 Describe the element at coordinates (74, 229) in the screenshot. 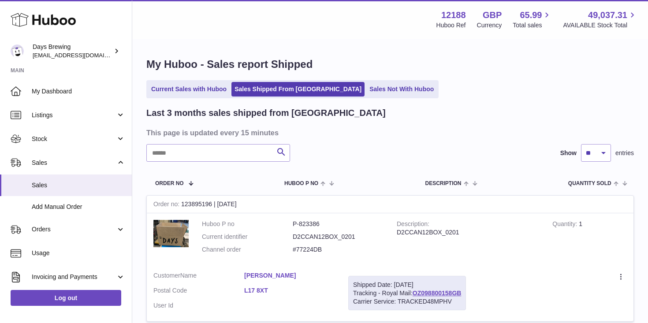

I see `span: Orders` at that location.